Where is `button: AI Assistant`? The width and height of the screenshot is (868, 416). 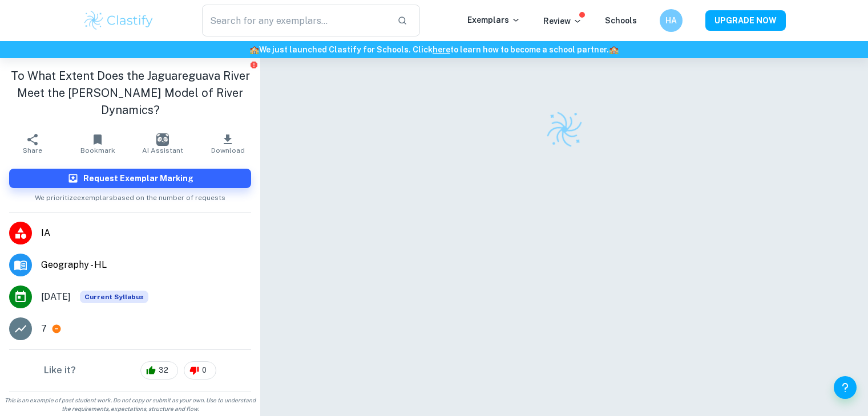 button: AI Assistant is located at coordinates (162, 143).